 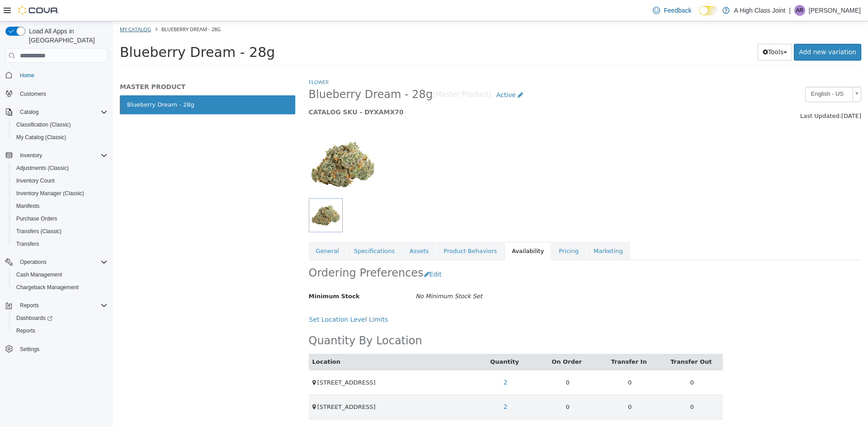 I want to click on button: Classification (Classic), so click(x=60, y=124).